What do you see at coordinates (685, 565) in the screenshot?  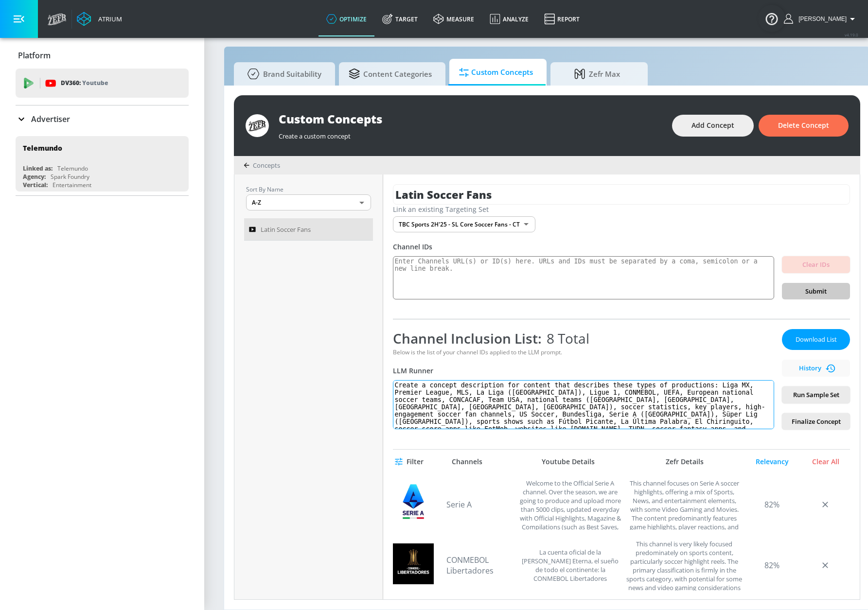 I see `div: This channel is very likely focused predominately on sports content, particularly soccer highligh...` at bounding box center [685, 565].